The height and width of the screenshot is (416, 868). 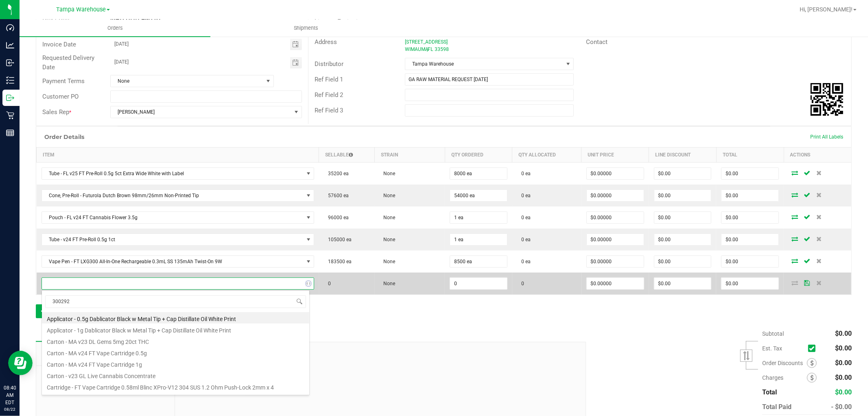 I want to click on span: Total, so click(x=770, y=392).